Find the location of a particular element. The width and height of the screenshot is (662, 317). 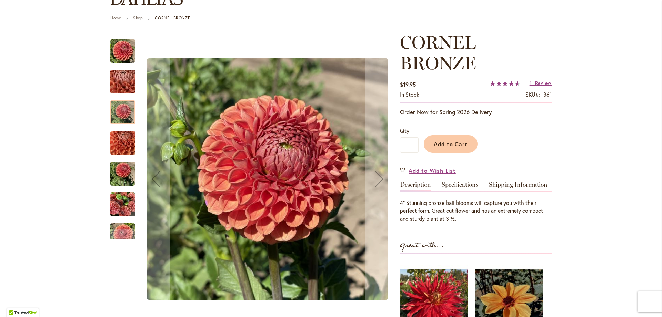

span: $19.95 is located at coordinates (408, 84).